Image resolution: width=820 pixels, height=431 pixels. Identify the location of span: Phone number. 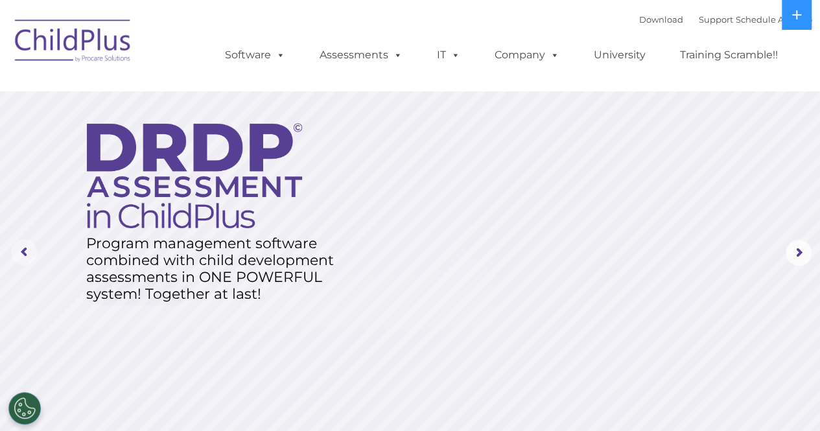
(207, 143).